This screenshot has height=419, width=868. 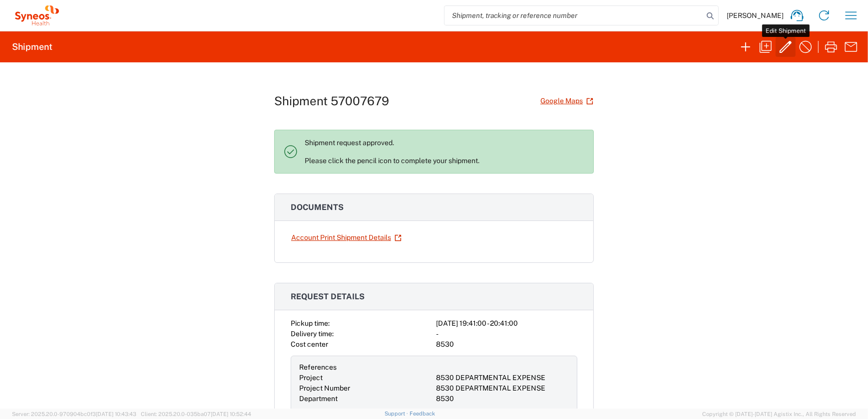 I want to click on span: Request details, so click(x=328, y=296).